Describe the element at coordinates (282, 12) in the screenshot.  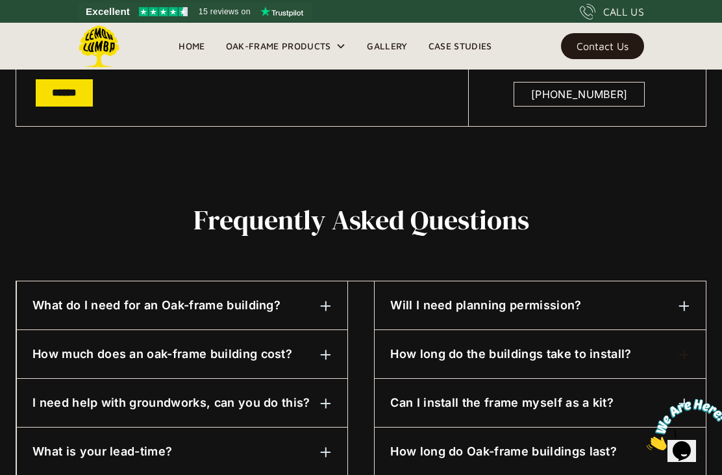
I see `img: Trustpilot logo` at that location.